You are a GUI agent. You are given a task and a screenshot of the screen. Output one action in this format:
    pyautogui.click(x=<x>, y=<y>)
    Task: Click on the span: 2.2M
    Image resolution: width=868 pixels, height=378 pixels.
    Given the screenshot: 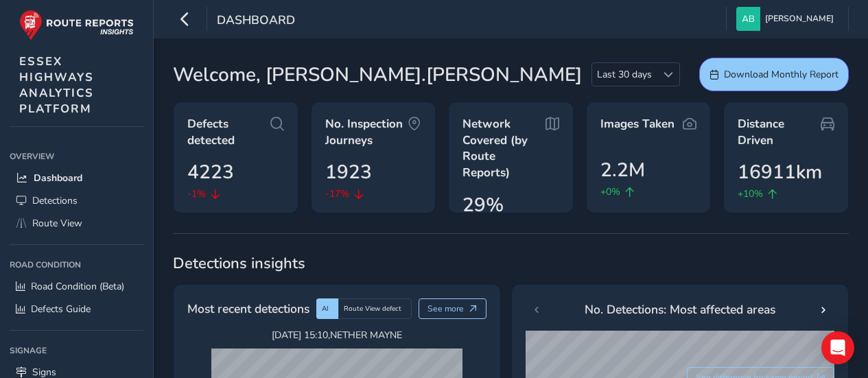 What is the action you would take?
    pyautogui.click(x=623, y=170)
    